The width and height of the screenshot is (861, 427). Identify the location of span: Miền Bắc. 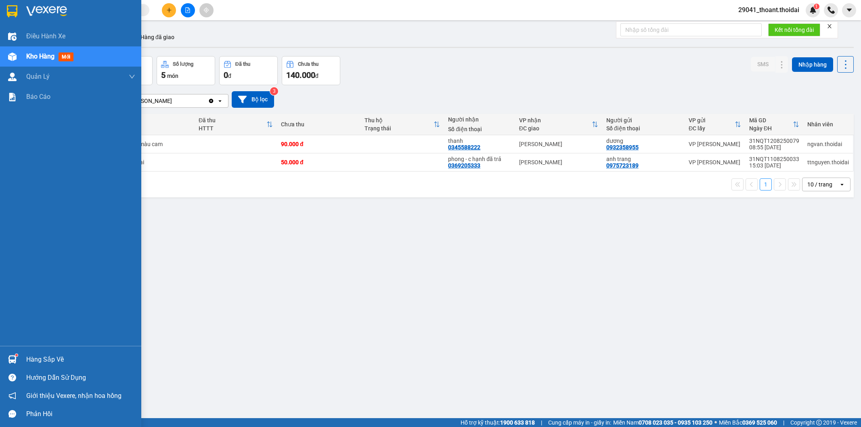
(748, 422).